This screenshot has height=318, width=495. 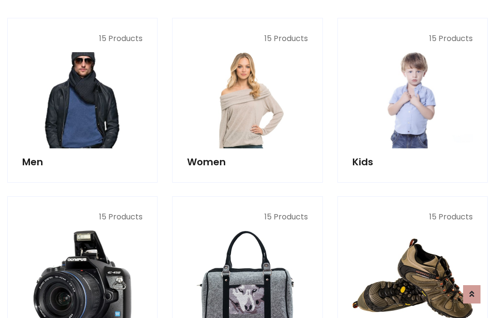 I want to click on h5: Kids, so click(x=413, y=162).